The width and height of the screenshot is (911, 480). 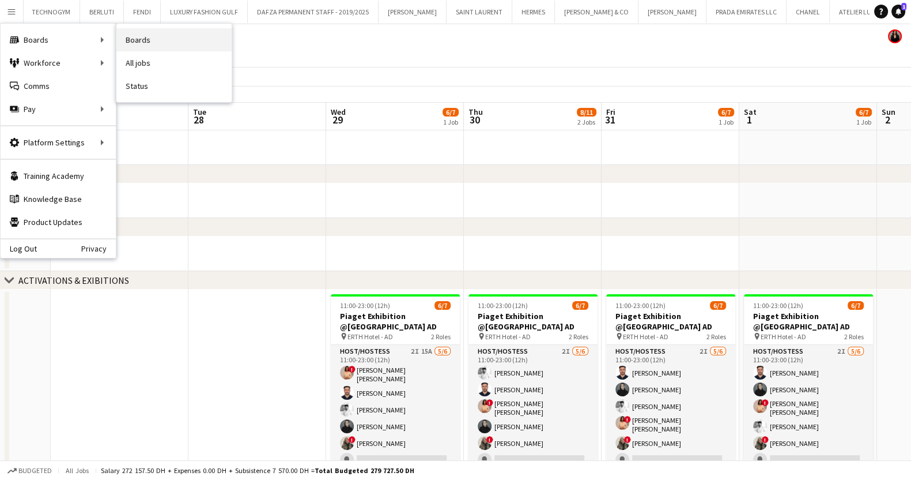 I want to click on span: 29, so click(x=337, y=119).